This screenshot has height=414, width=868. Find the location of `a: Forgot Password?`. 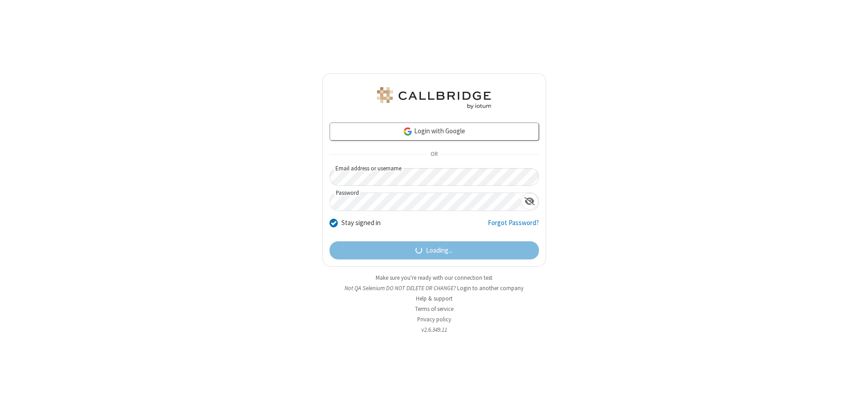

a: Forgot Password? is located at coordinates (513, 226).